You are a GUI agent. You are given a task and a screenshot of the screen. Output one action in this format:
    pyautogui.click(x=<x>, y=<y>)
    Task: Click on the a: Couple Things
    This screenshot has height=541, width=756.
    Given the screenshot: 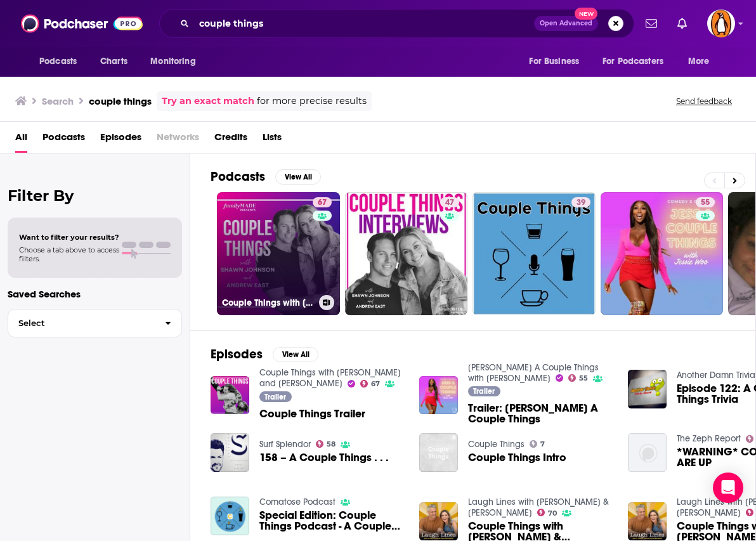 What is the action you would take?
    pyautogui.click(x=496, y=444)
    